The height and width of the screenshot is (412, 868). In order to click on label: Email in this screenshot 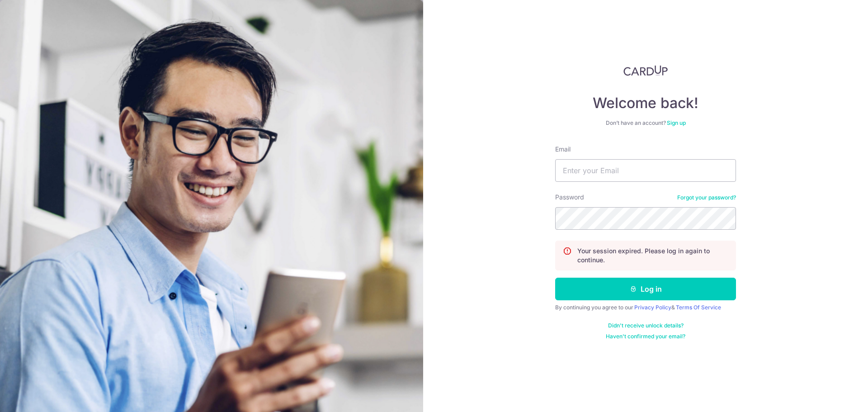, I will do `click(563, 149)`.